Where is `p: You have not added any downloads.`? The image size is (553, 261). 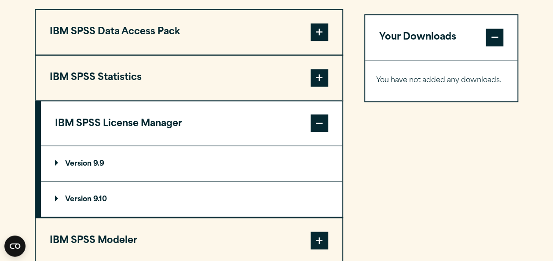
p: You have not added any downloads. is located at coordinates (441, 80).